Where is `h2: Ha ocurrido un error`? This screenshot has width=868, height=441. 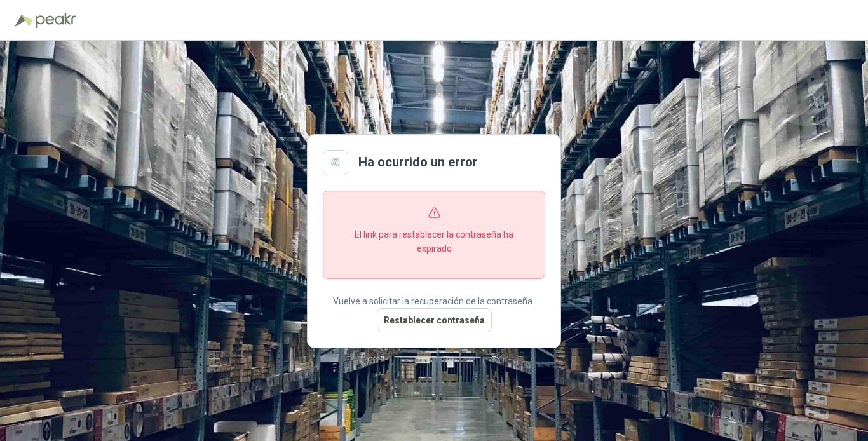
h2: Ha ocurrido un error is located at coordinates (418, 162).